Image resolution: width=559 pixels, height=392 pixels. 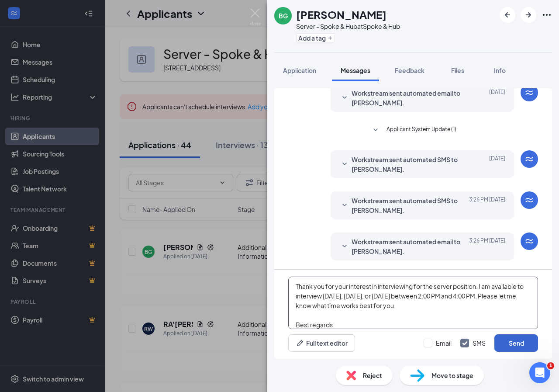 I want to click on textarea: Hello, Thank you for your interest in interviewing for the server position. I am available to int..., so click(x=413, y=303).